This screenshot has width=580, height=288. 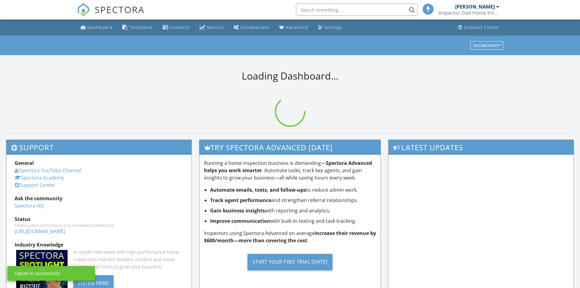 I want to click on h3: Latest Updates, so click(x=481, y=147).